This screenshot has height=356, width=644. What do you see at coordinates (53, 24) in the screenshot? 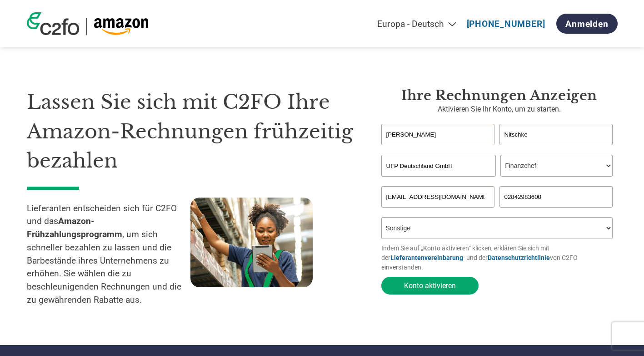
I see `img: c2fo logo` at bounding box center [53, 24].